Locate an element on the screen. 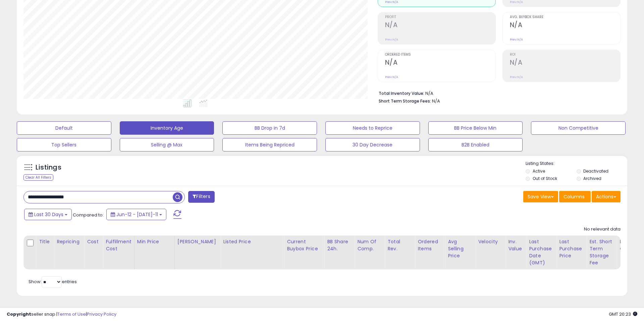 This screenshot has height=321, width=644. div: Avg Selling Price is located at coordinates (460, 248).